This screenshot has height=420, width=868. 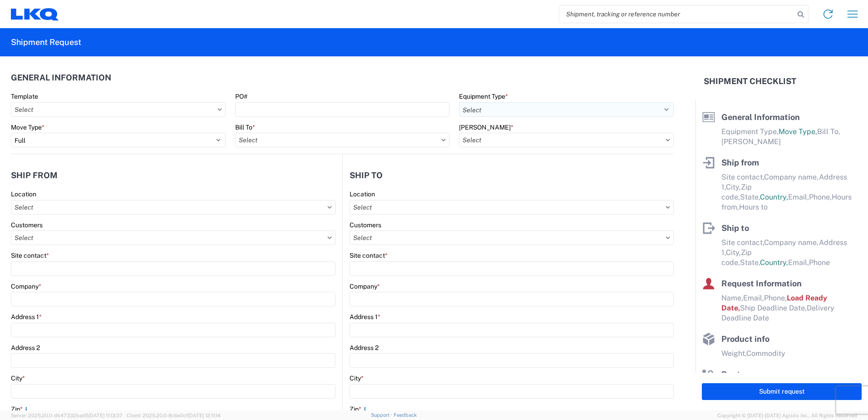 I want to click on label: Equipment Type, so click(x=484, y=96).